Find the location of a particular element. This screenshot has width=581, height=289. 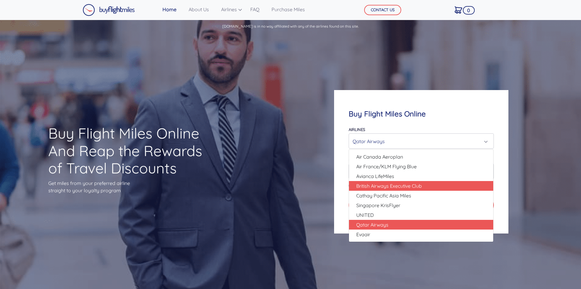

a: FAQ is located at coordinates (255, 9).